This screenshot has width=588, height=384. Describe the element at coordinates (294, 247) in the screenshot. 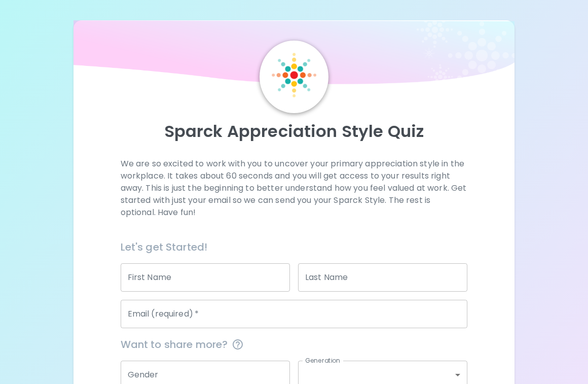

I see `h6: Let's get Started!` at that location.